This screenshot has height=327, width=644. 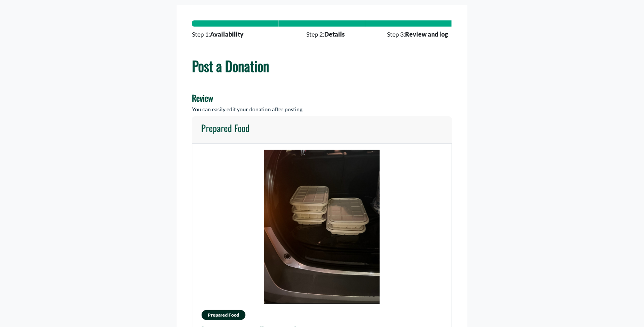 What do you see at coordinates (226, 128) in the screenshot?
I see `h4: Prepared Food` at bounding box center [226, 128].